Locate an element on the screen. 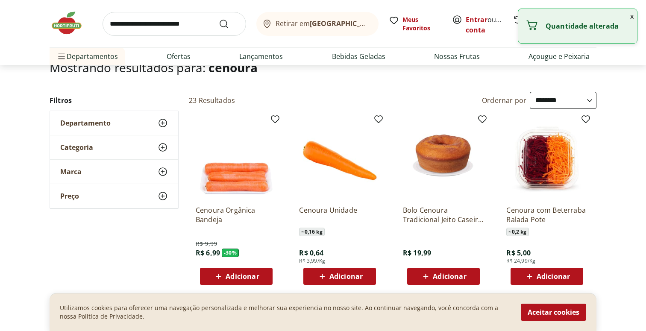  h2: Filtros is located at coordinates (114, 100).